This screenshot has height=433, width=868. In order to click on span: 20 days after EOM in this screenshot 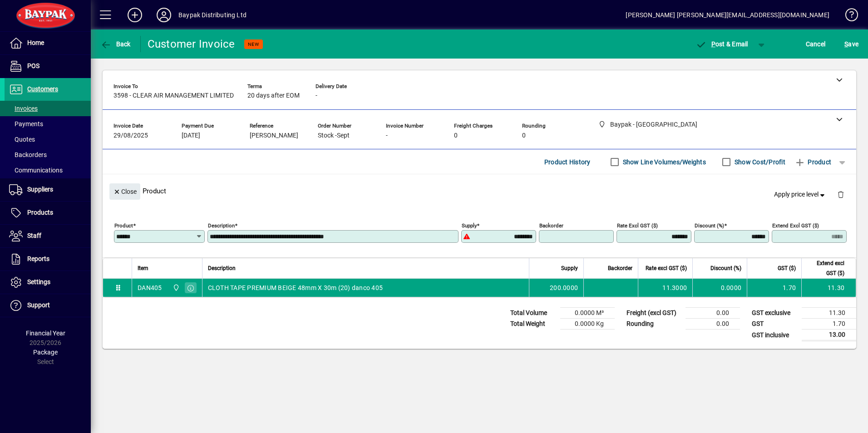, I will do `click(274, 95)`.